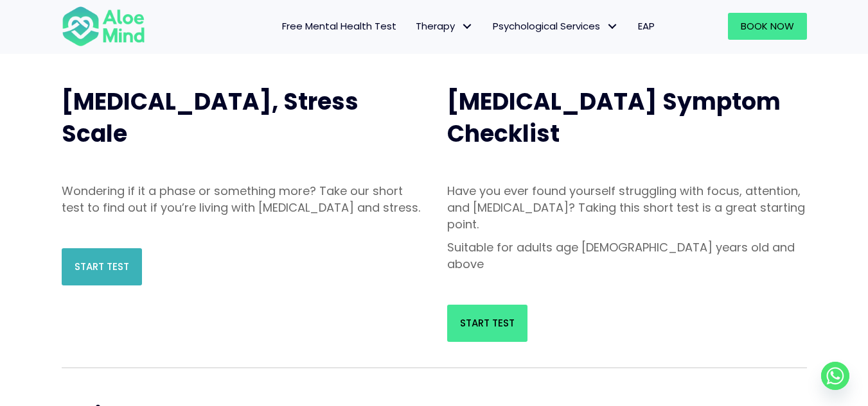 The height and width of the screenshot is (406, 868). I want to click on span: Free Mental Health Test, so click(339, 26).